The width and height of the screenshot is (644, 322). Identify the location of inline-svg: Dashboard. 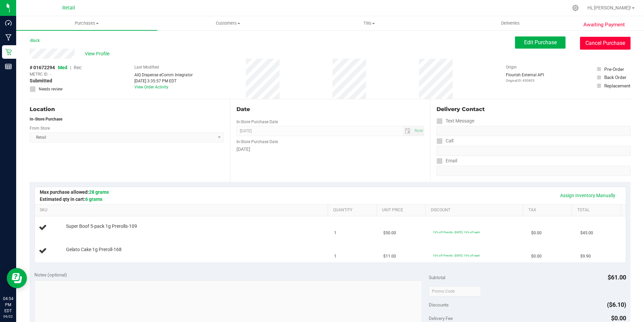
(8, 23).